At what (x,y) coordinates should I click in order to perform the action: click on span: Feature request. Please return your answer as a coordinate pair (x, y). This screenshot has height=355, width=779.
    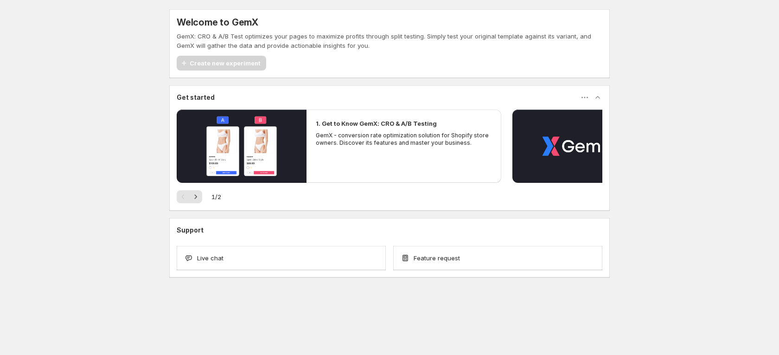
    Looking at the image, I should click on (437, 258).